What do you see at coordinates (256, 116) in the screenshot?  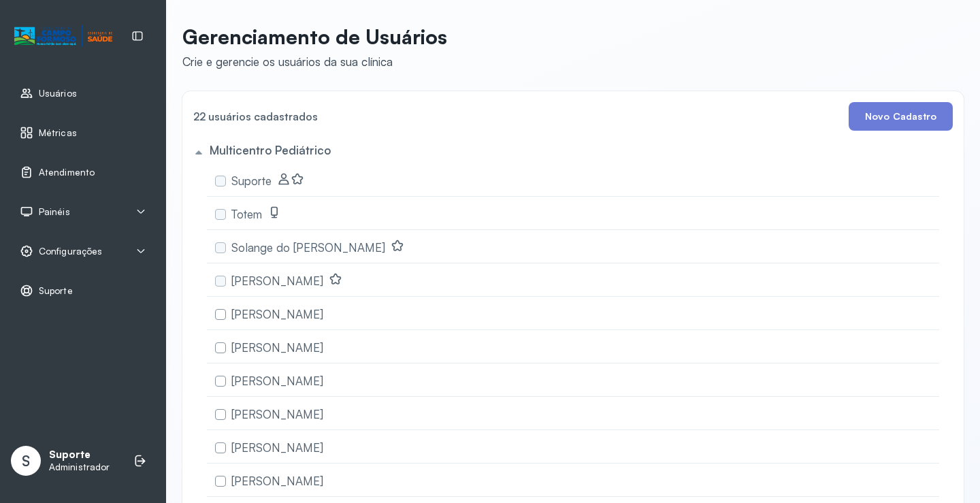 I see `h4: 22 usuários cadastrados` at bounding box center [256, 116].